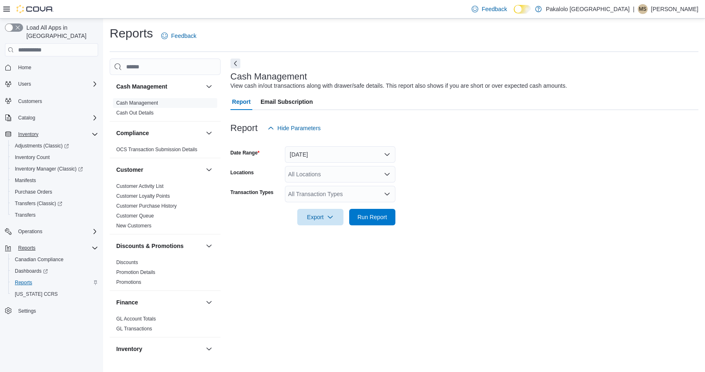 Image resolution: width=705 pixels, height=372 pixels. Describe the element at coordinates (127, 263) in the screenshot. I see `a: Discounts` at that location.